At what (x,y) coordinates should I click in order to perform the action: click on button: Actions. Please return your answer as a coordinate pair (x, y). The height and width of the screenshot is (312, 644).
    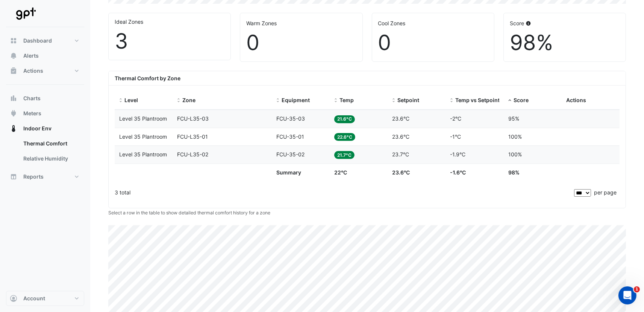
    Looking at the image, I should click on (45, 71).